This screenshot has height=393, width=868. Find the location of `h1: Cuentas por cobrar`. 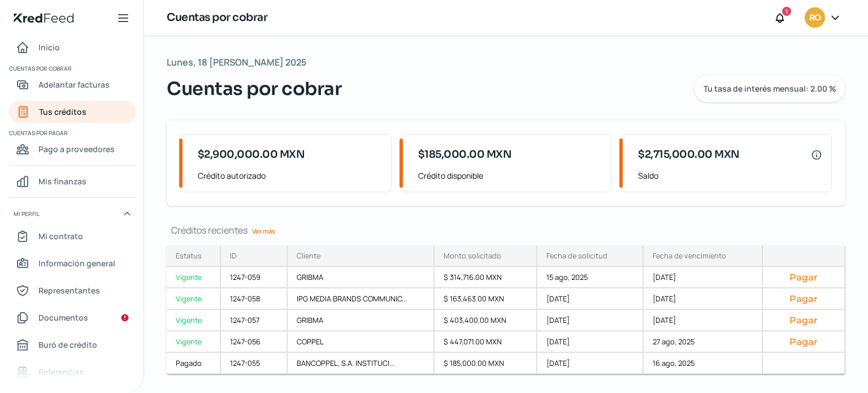

h1: Cuentas por cobrar is located at coordinates (217, 17).